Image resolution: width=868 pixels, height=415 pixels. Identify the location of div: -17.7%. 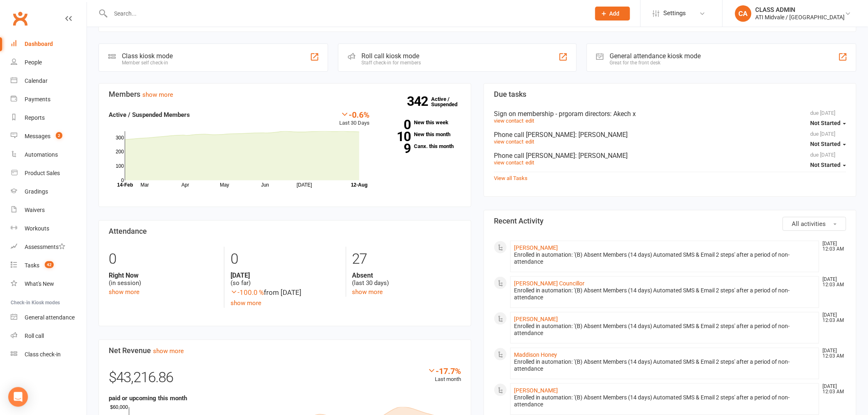
(444, 370).